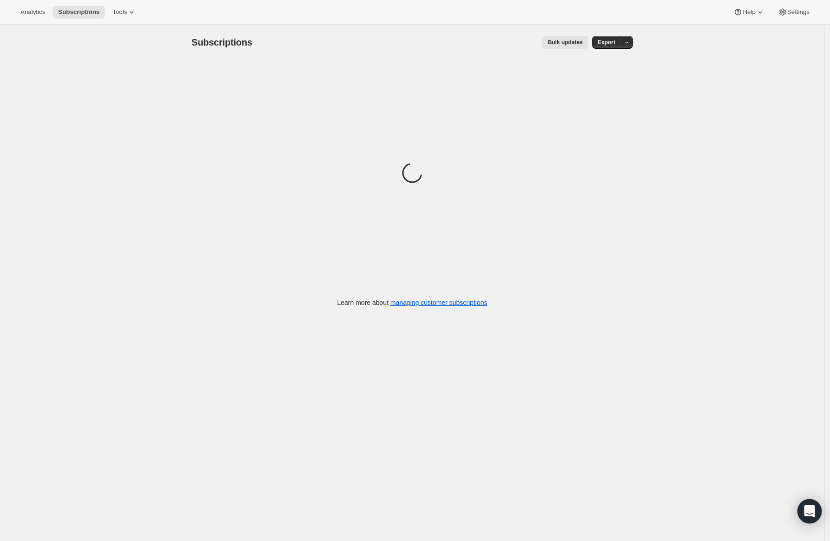 Image resolution: width=830 pixels, height=541 pixels. Describe the element at coordinates (565, 42) in the screenshot. I see `button: Bulk updates` at that location.